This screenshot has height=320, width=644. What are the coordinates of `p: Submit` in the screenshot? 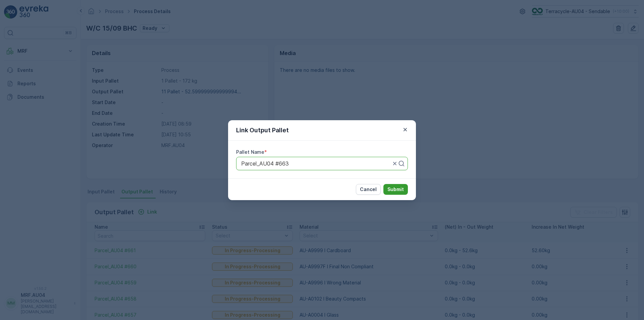 It's located at (395, 190).